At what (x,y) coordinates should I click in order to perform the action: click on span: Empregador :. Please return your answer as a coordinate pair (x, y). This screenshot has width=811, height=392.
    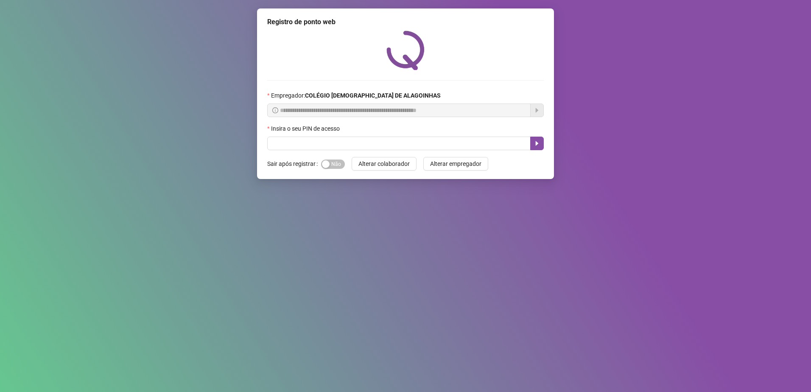
    Looking at the image, I should click on (356, 95).